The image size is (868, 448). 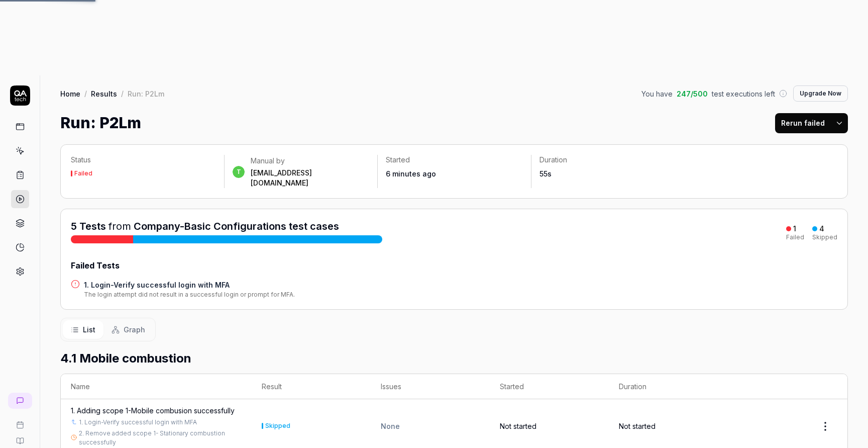 What do you see at coordinates (430, 386) in the screenshot?
I see `th: Issues` at bounding box center [430, 386].